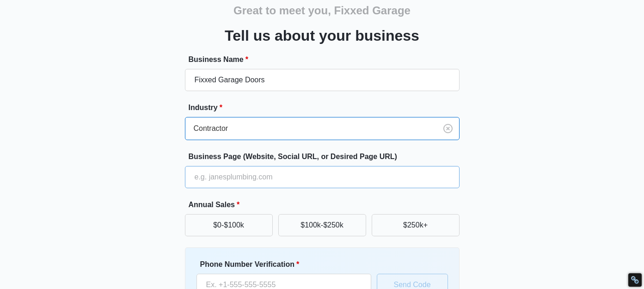 This screenshot has width=644, height=289. Describe the element at coordinates (322, 177) in the screenshot. I see `input: e.g. janesplumbing.com` at that location.